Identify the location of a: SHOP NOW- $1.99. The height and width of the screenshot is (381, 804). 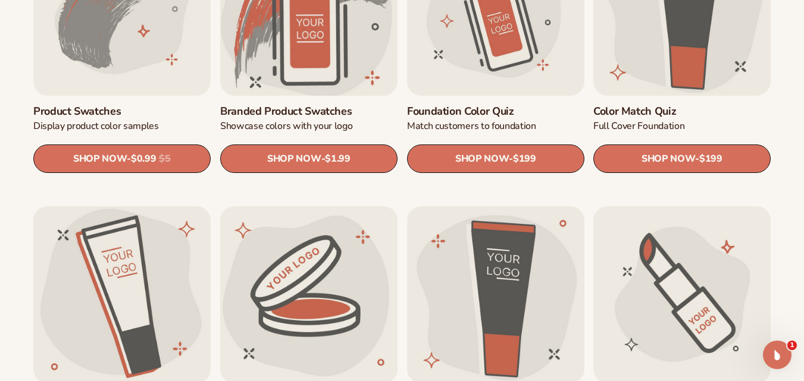
(309, 159).